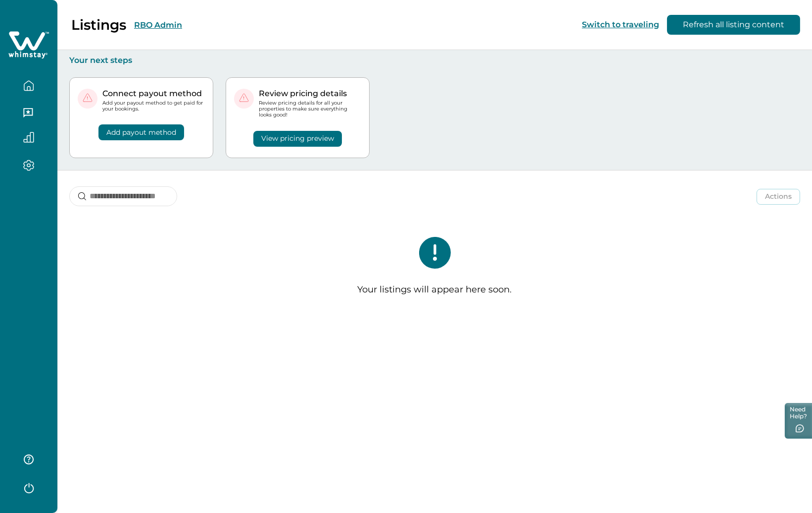 The width and height of the screenshot is (812, 513). What do you see at coordinates (98, 25) in the screenshot?
I see `p: Listings` at bounding box center [98, 25].